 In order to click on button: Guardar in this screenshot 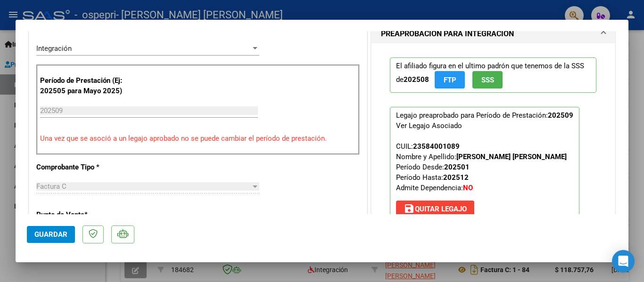, I will do `click(51, 235)`.